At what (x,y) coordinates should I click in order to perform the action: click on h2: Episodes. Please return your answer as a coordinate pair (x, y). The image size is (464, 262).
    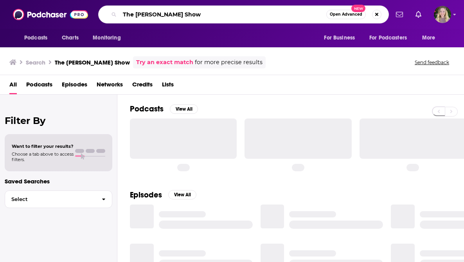
    Looking at the image, I should click on (146, 195).